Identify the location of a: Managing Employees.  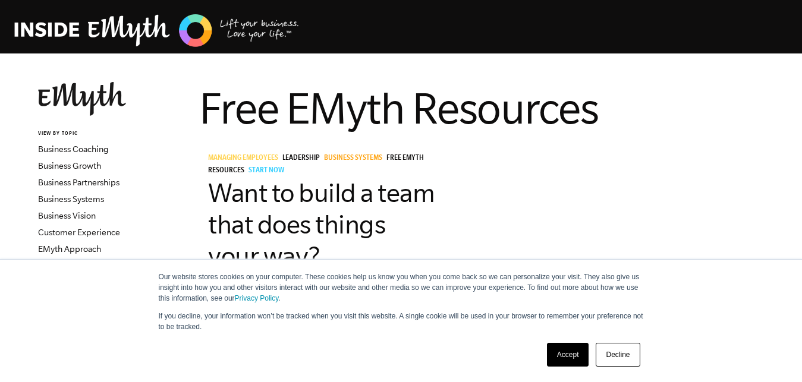
(245, 159).